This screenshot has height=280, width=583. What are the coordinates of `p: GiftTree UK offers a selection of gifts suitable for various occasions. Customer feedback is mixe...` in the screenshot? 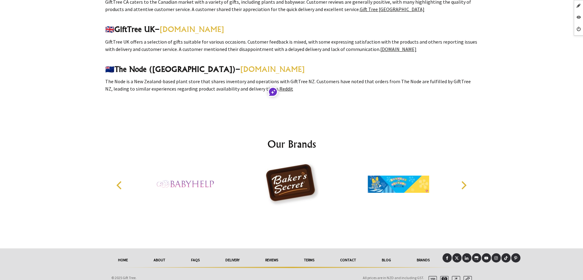 It's located at (291, 45).